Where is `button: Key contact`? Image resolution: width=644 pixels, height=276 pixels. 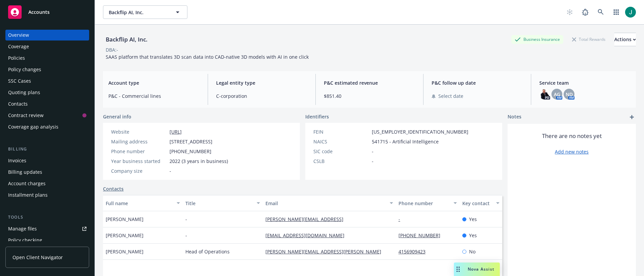 button: Key contact is located at coordinates (481, 203).